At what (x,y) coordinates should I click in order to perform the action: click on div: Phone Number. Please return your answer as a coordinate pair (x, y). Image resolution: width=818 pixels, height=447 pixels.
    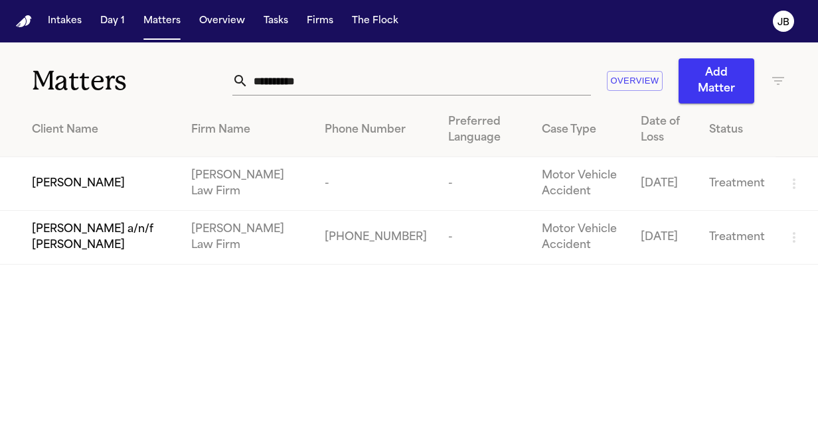
    Looking at the image, I should click on (376, 130).